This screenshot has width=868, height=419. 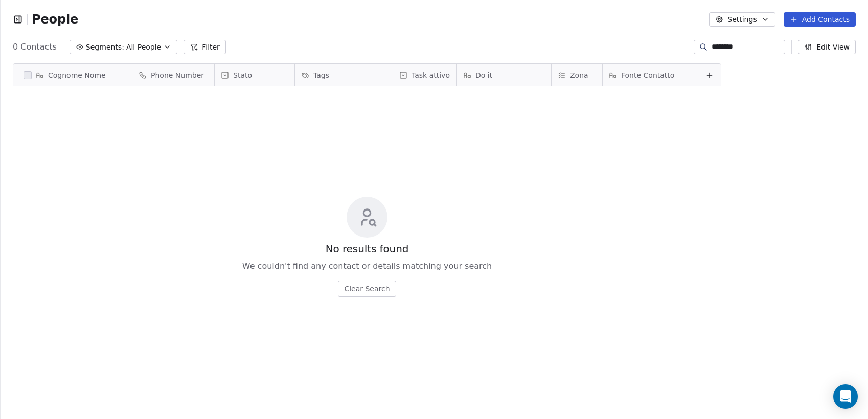 What do you see at coordinates (77, 75) in the screenshot?
I see `span: Cognome Nome` at bounding box center [77, 75].